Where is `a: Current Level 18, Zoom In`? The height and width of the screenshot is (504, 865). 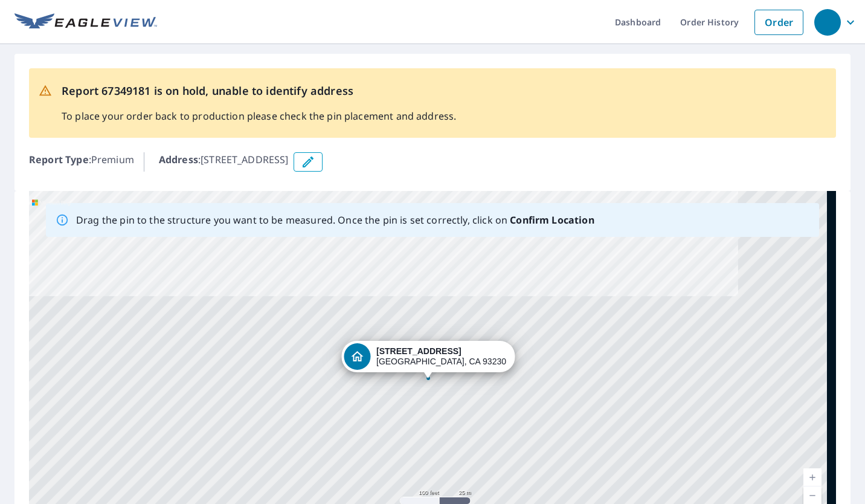
a: Current Level 18, Zoom In is located at coordinates (813, 477).